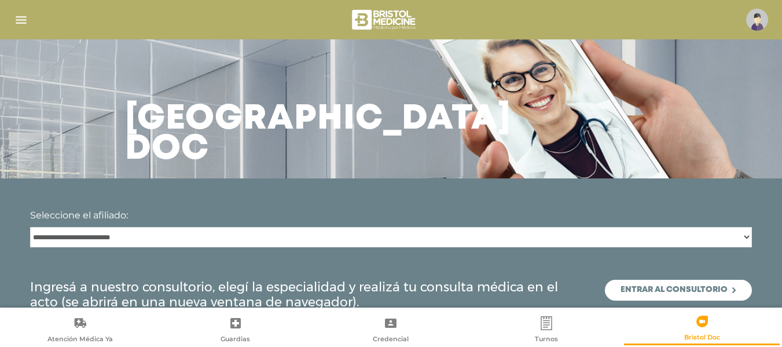  What do you see at coordinates (546, 330) in the screenshot?
I see `a: Turnos` at bounding box center [546, 330].